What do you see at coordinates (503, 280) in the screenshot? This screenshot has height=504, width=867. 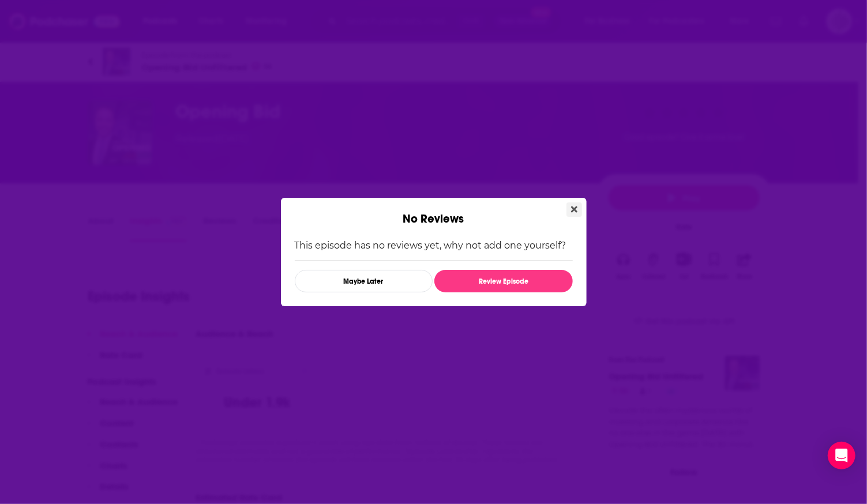 I see `button: Review Episode` at bounding box center [503, 280].